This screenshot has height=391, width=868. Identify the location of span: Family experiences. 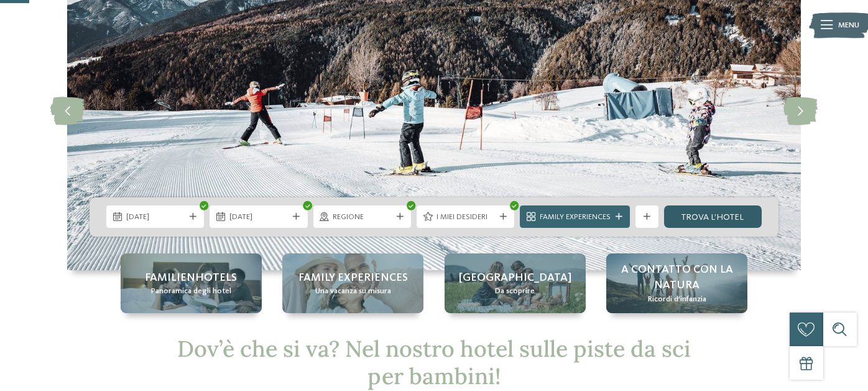
(353, 278).